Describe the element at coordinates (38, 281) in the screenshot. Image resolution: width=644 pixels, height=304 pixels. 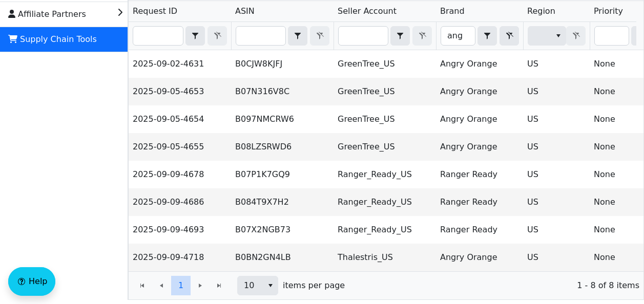
I see `span: Help` at that location.